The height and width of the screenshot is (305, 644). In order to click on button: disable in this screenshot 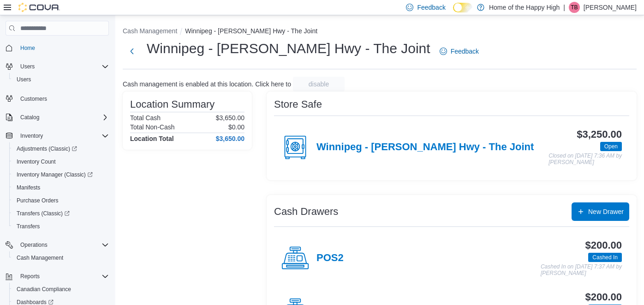, I will do `click(319, 84)`.